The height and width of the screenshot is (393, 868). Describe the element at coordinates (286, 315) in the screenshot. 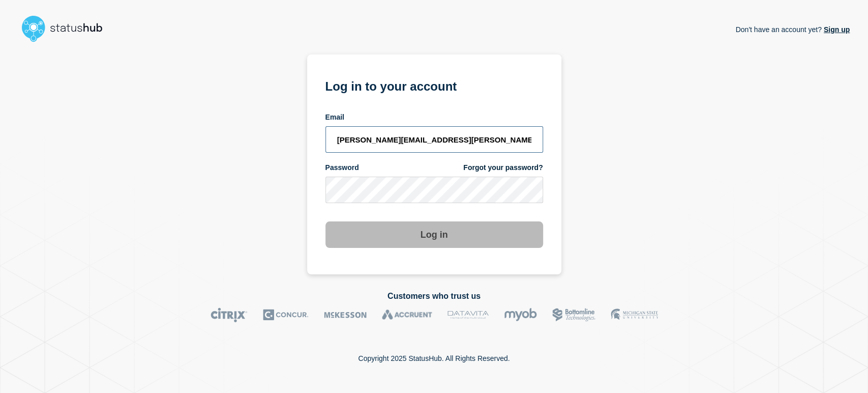

I see `img: Concur logo` at that location.